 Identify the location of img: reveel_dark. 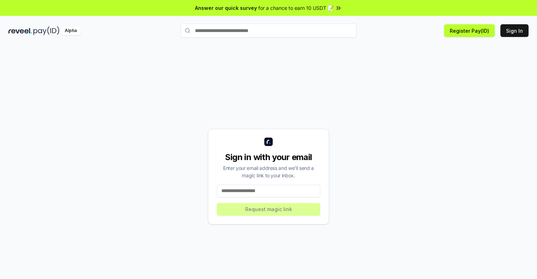
(20, 31).